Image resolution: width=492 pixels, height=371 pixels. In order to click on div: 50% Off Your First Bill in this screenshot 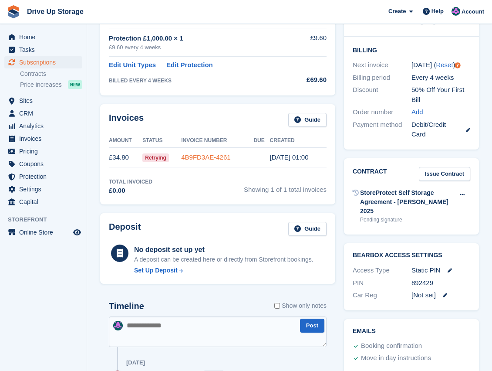, I will do `click(441, 95)`.